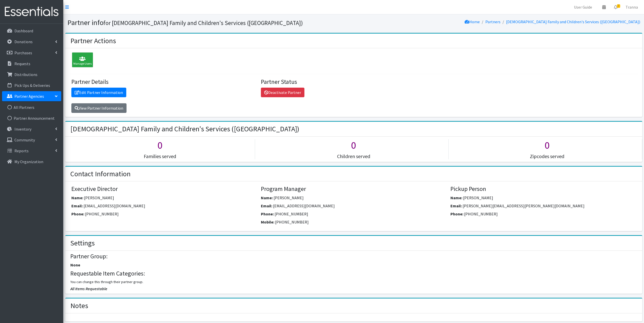 Image resolution: width=644 pixels, height=323 pixels. I want to click on p: Donations, so click(24, 42).